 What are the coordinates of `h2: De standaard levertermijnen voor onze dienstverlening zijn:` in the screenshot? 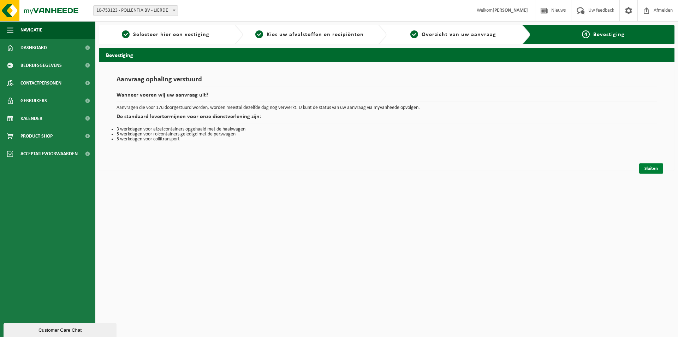 It's located at (387, 118).